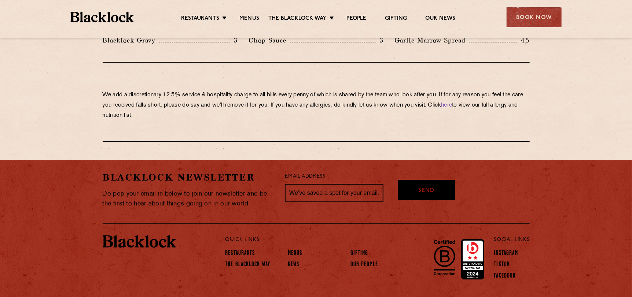  I want to click on p: Quick Links, so click(347, 240).